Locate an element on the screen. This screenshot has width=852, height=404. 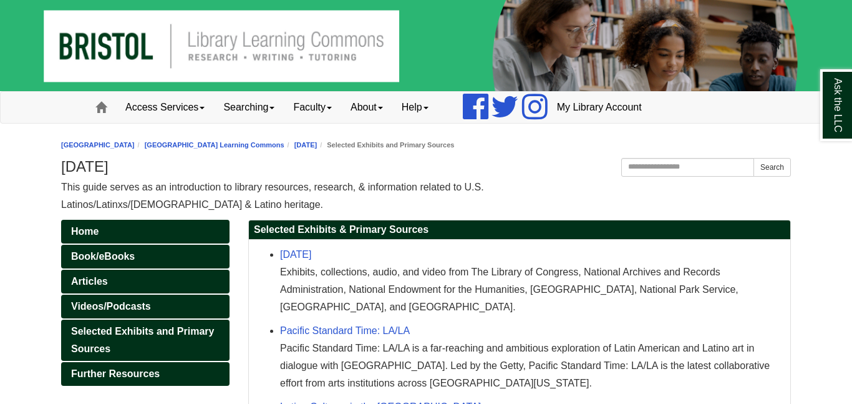
div: Guide Pages is located at coordinates (145, 303).